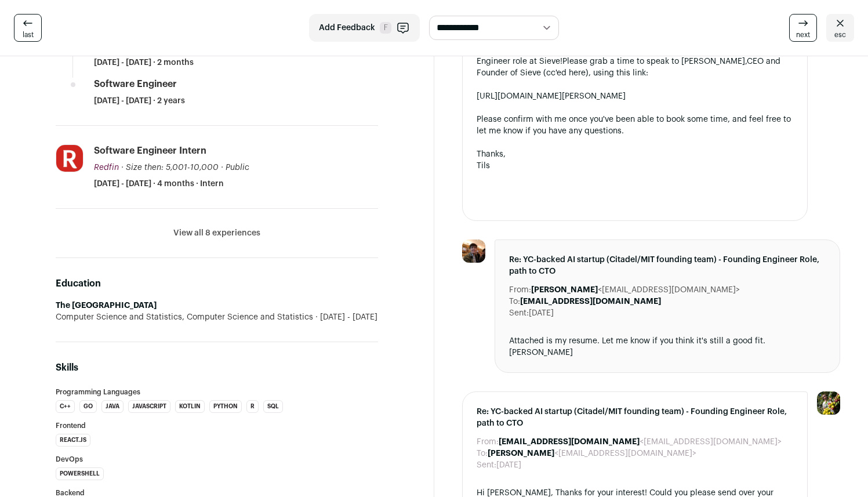 The width and height of the screenshot is (868, 497). What do you see at coordinates (217, 393) in the screenshot?
I see `h3: Programming Languages` at bounding box center [217, 393].